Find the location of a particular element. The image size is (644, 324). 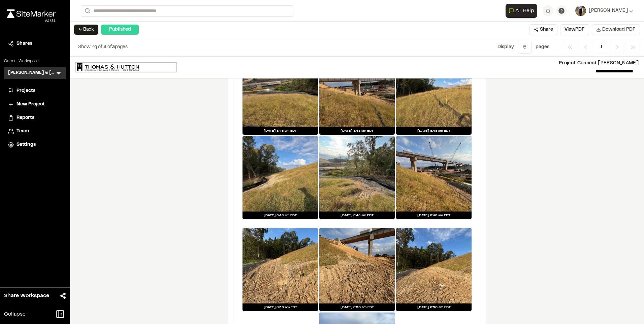

img: file is located at coordinates (126, 68).